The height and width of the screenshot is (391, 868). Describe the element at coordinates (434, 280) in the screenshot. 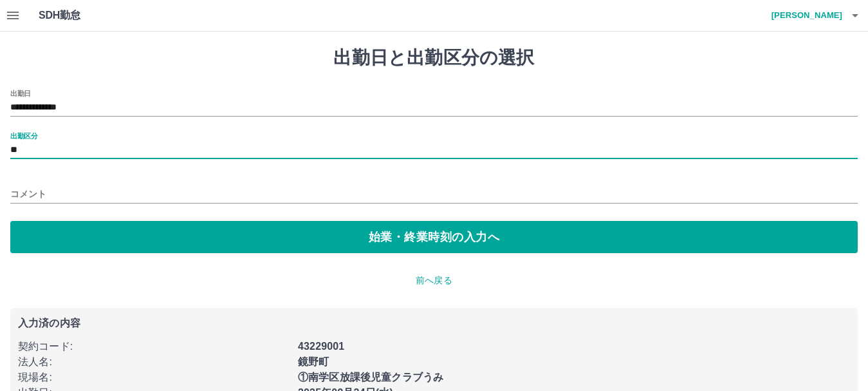

I see `p: 前へ戻る` at that location.